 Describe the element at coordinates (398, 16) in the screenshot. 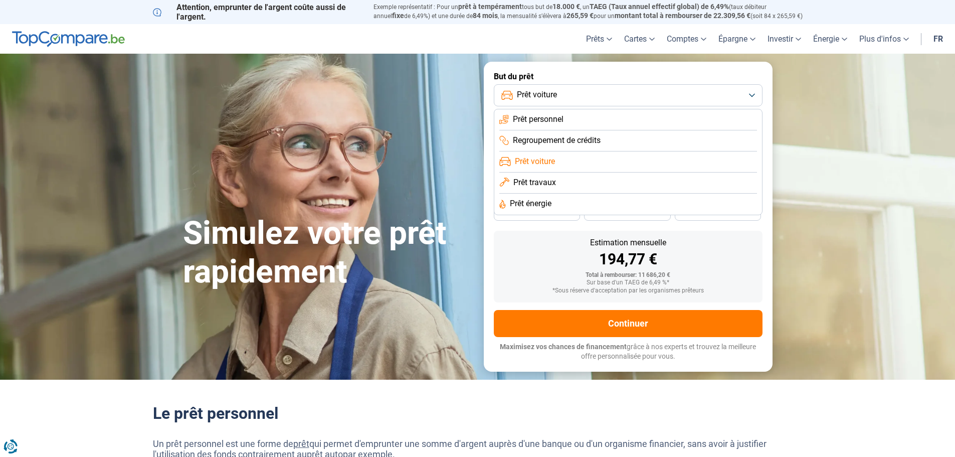

I see `span: fixe` at that location.